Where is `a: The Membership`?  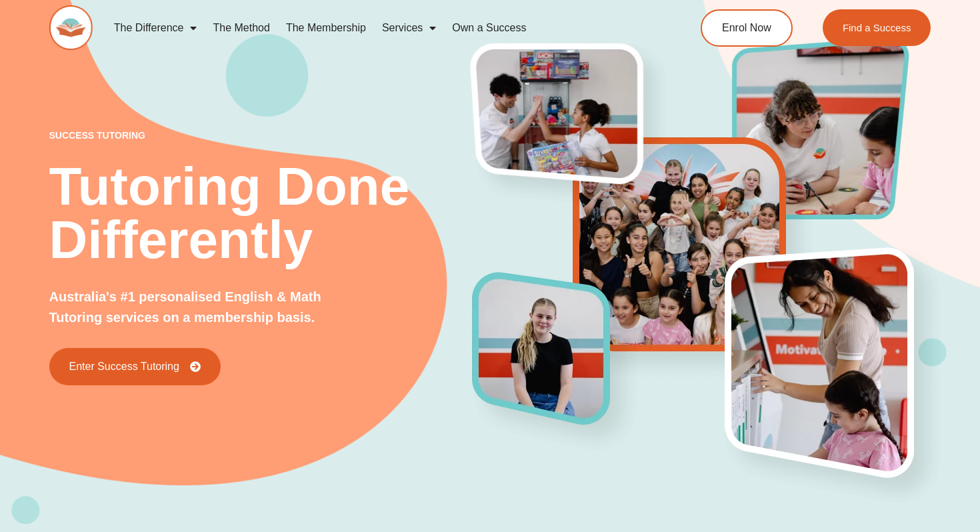
a: The Membership is located at coordinates (326, 28).